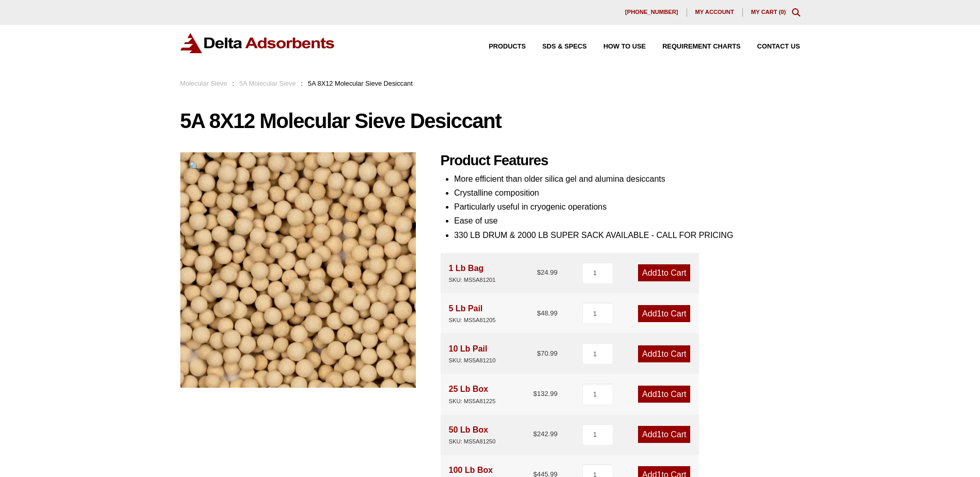  Describe the element at coordinates (258, 43) in the screenshot. I see `img: Delta Adsorbents` at that location.